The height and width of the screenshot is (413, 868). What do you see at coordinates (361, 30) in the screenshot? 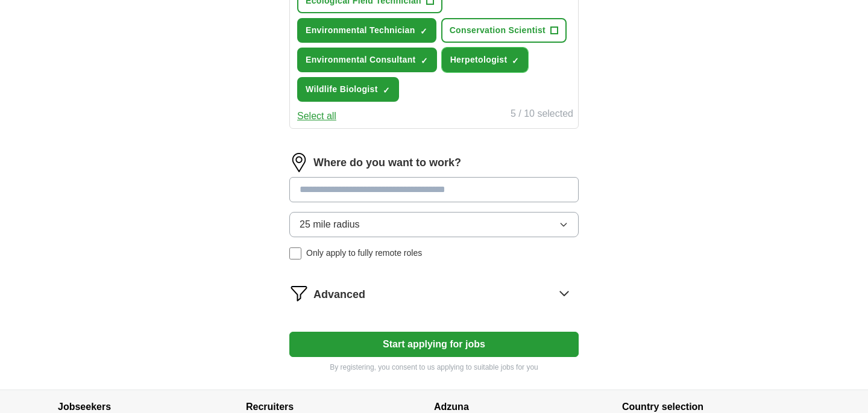
I see `span: Environmental Technician` at bounding box center [361, 30].